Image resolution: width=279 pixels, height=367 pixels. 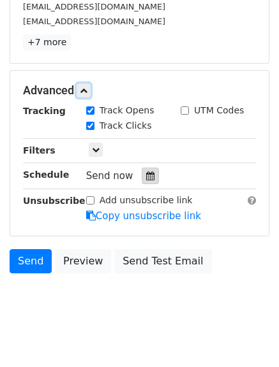 What do you see at coordinates (139, 91) in the screenshot?
I see `h5: Advanced` at bounding box center [139, 91].